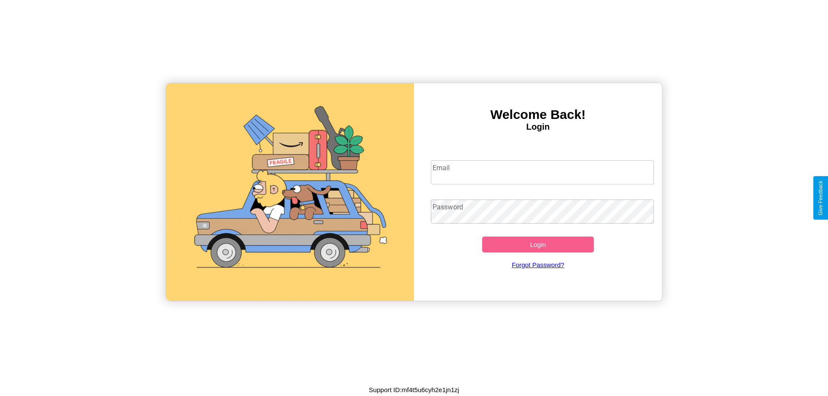 Image resolution: width=828 pixels, height=396 pixels. I want to click on h3: Welcome Back!, so click(538, 115).